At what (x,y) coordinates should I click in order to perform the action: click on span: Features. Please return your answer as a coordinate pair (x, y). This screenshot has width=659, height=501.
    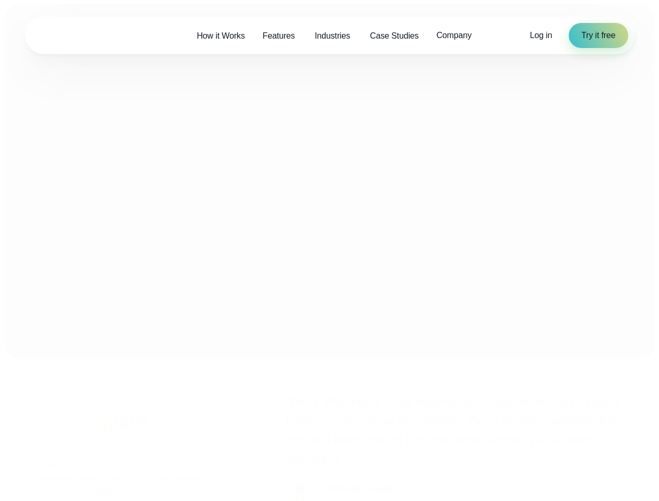
    Looking at the image, I should click on (278, 36).